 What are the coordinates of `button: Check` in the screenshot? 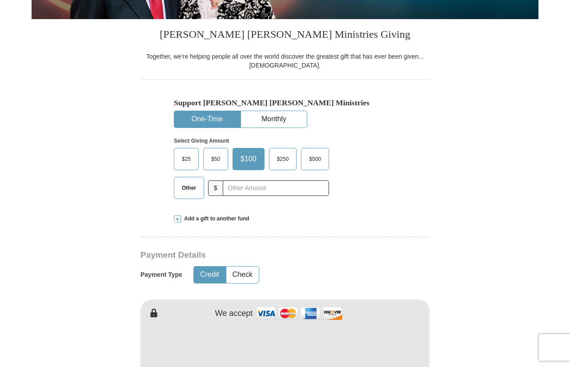 It's located at (242, 275).